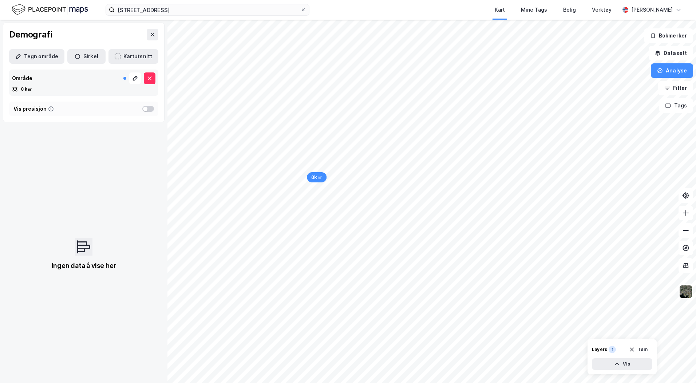 This screenshot has width=696, height=383. What do you see at coordinates (26, 89) in the screenshot?
I see `div: 0 k㎡` at bounding box center [26, 89].